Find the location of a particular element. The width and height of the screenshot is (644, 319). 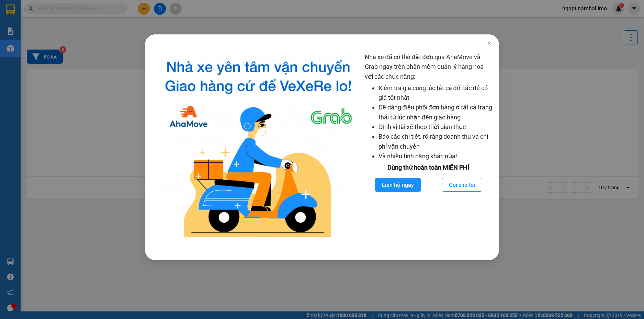

span: Liên hệ ngay is located at coordinates (397, 185).